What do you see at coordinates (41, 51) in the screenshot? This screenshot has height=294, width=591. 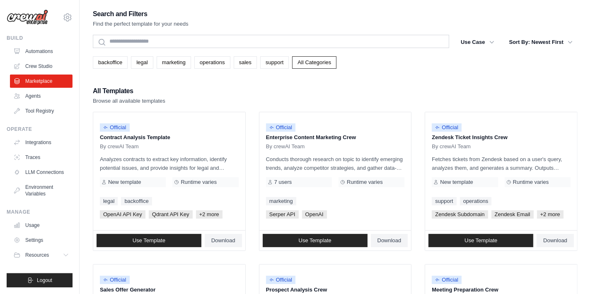 I see `a: Automations` at bounding box center [41, 51].